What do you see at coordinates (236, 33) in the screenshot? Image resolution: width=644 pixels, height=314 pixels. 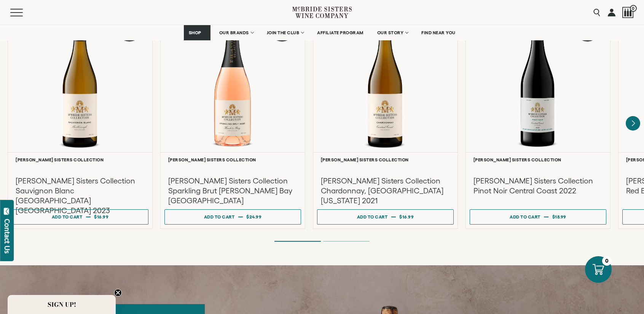 I see `a: OUR BRANDS` at bounding box center [236, 33].